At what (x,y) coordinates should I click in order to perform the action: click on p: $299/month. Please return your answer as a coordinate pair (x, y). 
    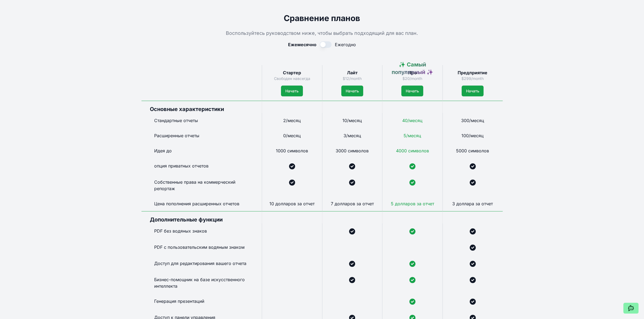
    Looking at the image, I should click on (473, 79).